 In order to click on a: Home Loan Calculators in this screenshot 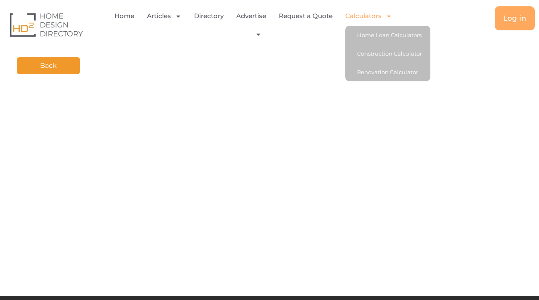, I will do `click(388, 35)`.